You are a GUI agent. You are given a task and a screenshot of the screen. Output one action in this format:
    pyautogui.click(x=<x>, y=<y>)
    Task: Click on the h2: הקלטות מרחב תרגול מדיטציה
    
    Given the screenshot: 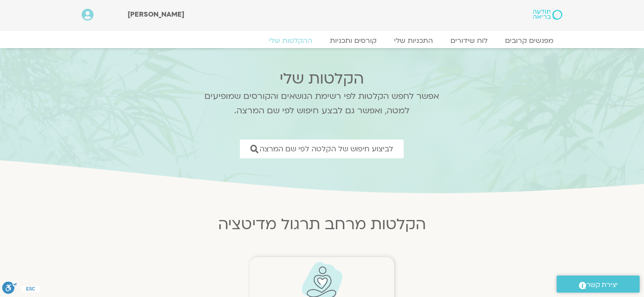 What is the action you would take?
    pyautogui.click(x=322, y=224)
    